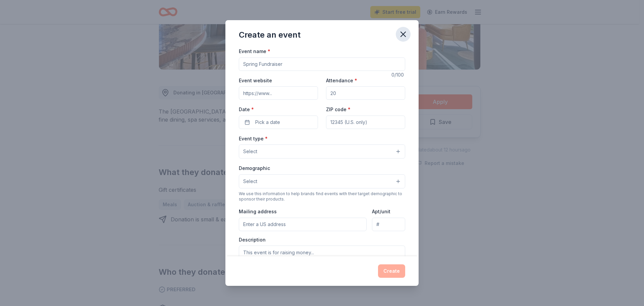 The width and height of the screenshot is (644, 306). Describe the element at coordinates (255, 81) in the screenshot. I see `label: Event website` at that location.